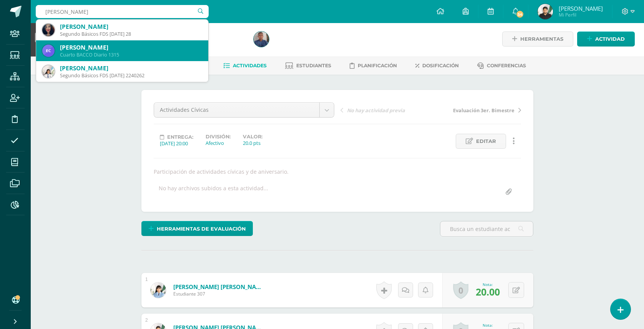 This screenshot has width=644, height=329. I want to click on span: 54, so click(520, 14).